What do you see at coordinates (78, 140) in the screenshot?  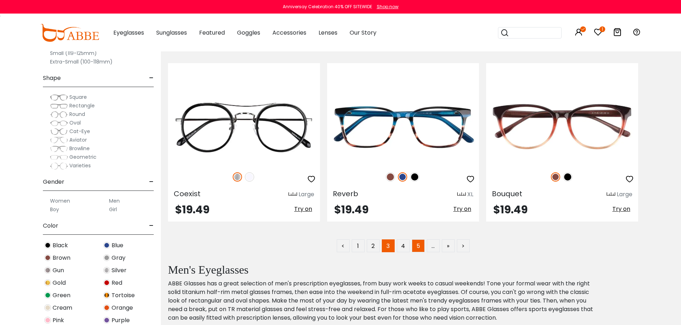 I see `span: Aviator` at bounding box center [78, 140].